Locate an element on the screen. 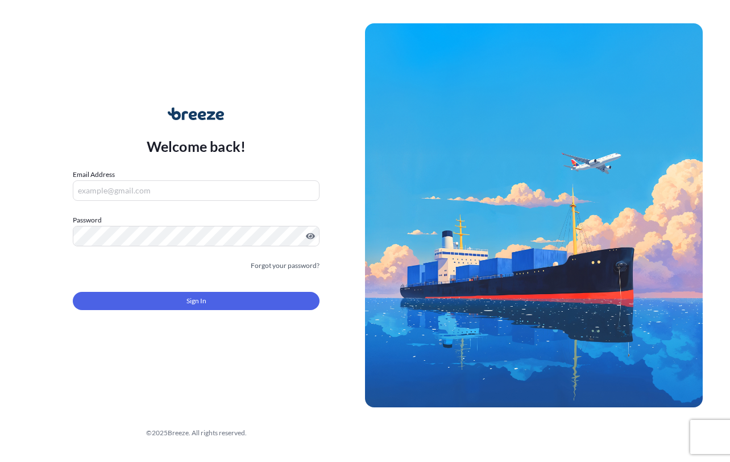 This screenshot has width=730, height=462. div: © 2025 Breeze. All rights reserved. is located at coordinates (196, 433).